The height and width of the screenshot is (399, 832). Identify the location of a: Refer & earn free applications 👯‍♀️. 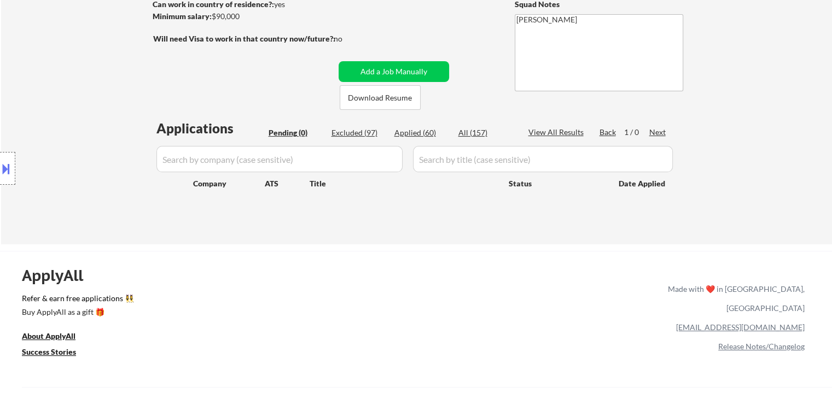
(230, 300).